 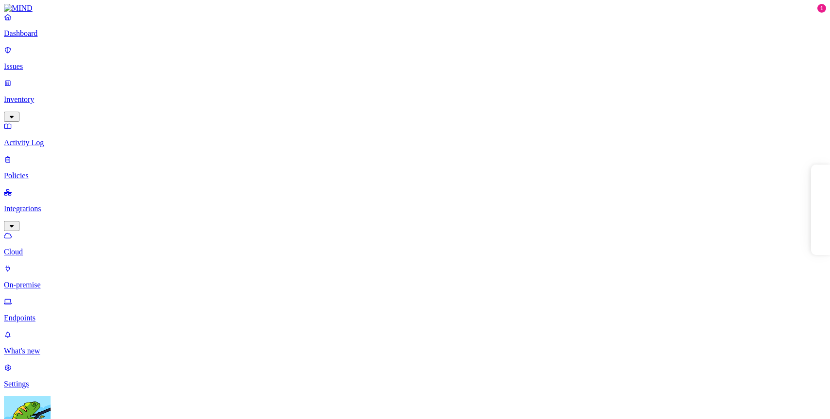 What do you see at coordinates (415, 58) in the screenshot?
I see `a: Issues` at bounding box center [415, 58].